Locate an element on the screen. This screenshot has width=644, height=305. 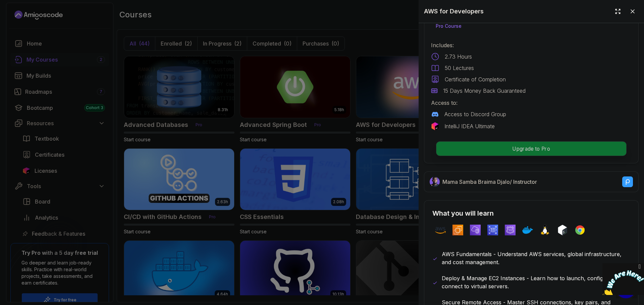
p: AWS Fundamentals - Understand AWS services, global infrastructure, and cost management. is located at coordinates (536, 258).